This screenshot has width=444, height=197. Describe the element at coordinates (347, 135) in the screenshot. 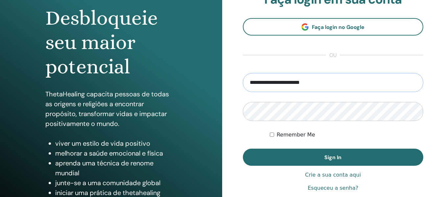

I see `div: Keep me authenticated indefinitely or until I manually logout` at that location.